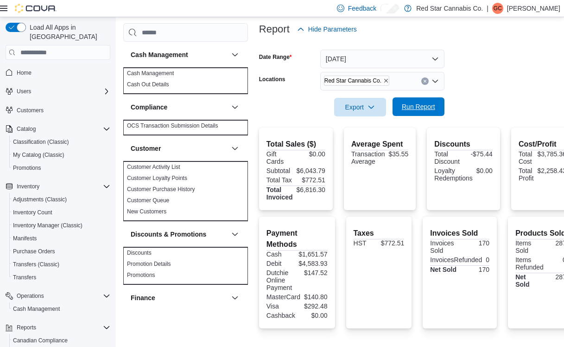 The image size is (564, 347). Describe the element at coordinates (146, 148) in the screenshot. I see `h3: Customer` at that location.